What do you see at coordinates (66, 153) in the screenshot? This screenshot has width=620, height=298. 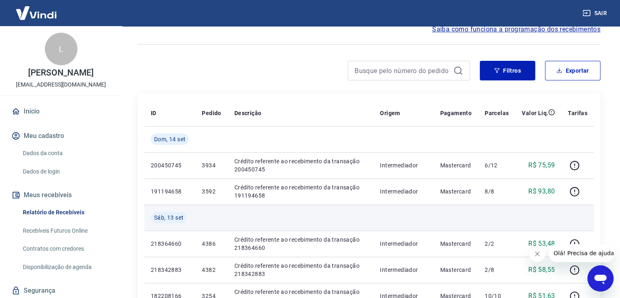 I see `a: Dados da conta` at bounding box center [66, 153].